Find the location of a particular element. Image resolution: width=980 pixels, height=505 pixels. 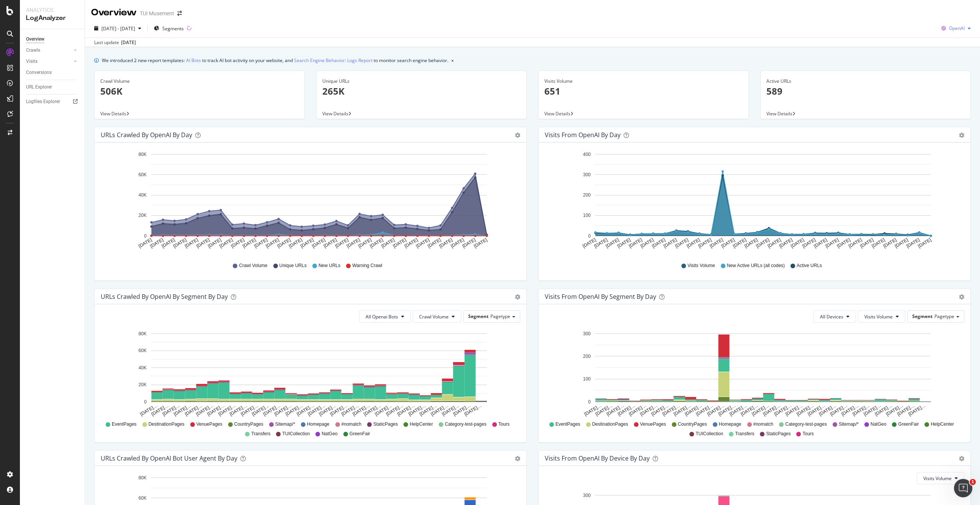

span: Segment is located at coordinates (923, 316).